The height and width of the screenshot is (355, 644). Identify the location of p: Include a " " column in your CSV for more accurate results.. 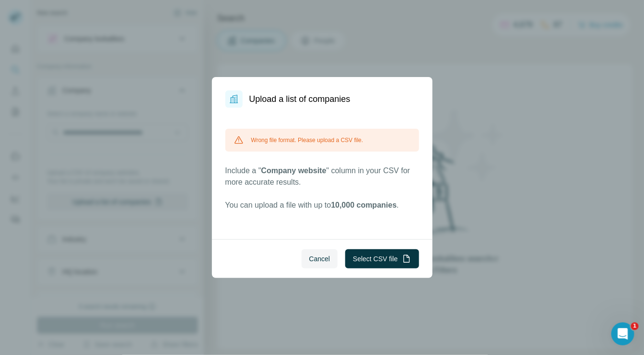
(322, 177).